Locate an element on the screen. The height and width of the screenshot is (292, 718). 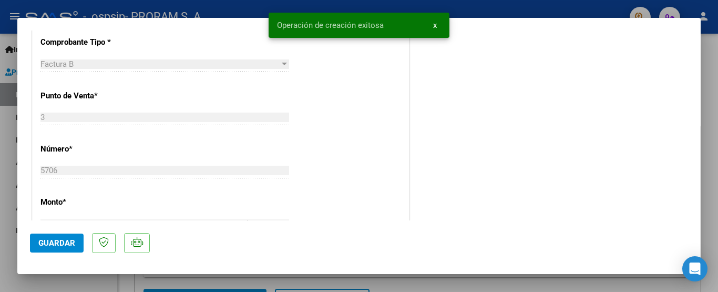
button: x is located at coordinates (435, 25).